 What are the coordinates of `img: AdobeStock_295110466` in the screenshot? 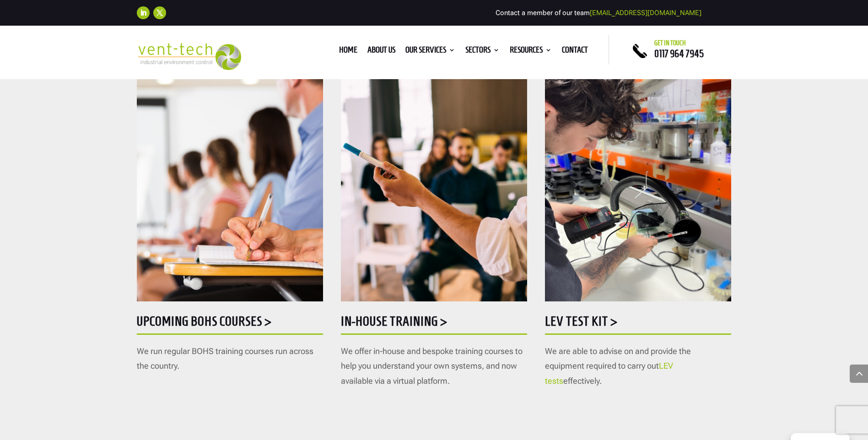 It's located at (229, 181).